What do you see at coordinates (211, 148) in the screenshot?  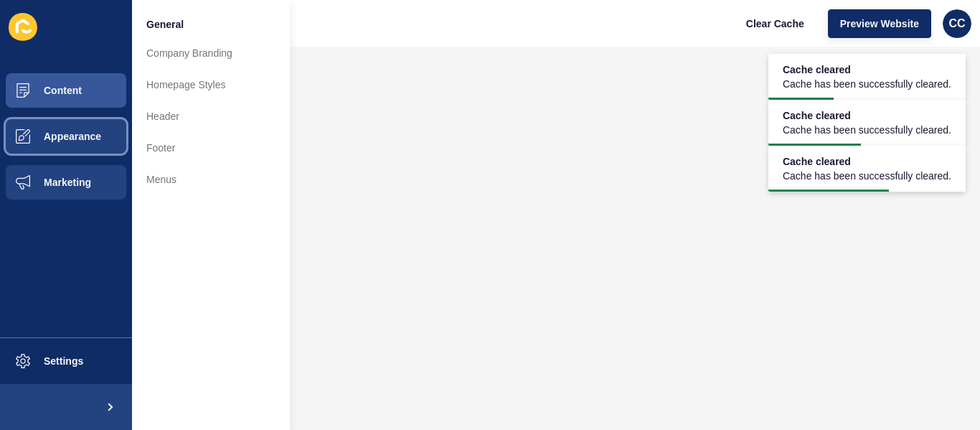 I see `a: Footer` at bounding box center [211, 148].